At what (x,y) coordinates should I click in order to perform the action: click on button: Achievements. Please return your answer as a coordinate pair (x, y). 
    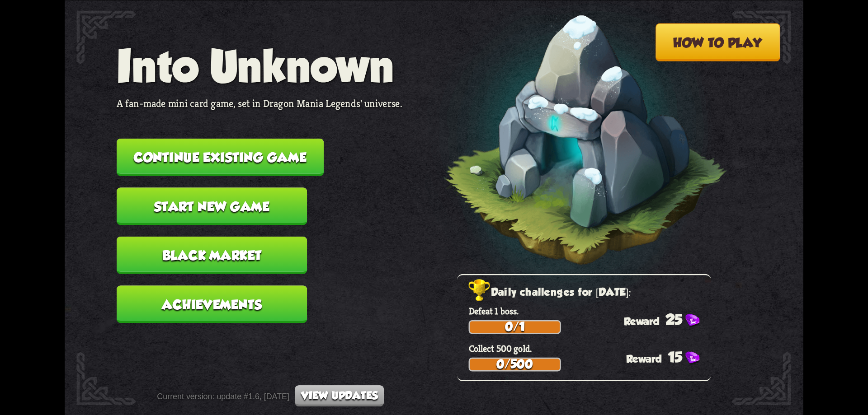
    Looking at the image, I should click on (212, 304).